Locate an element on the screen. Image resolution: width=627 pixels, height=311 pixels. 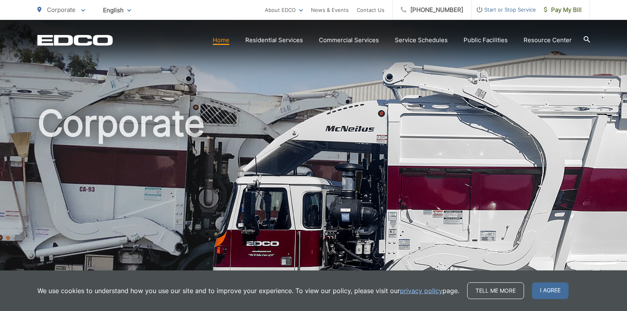
a: privacy policy is located at coordinates (421, 290).